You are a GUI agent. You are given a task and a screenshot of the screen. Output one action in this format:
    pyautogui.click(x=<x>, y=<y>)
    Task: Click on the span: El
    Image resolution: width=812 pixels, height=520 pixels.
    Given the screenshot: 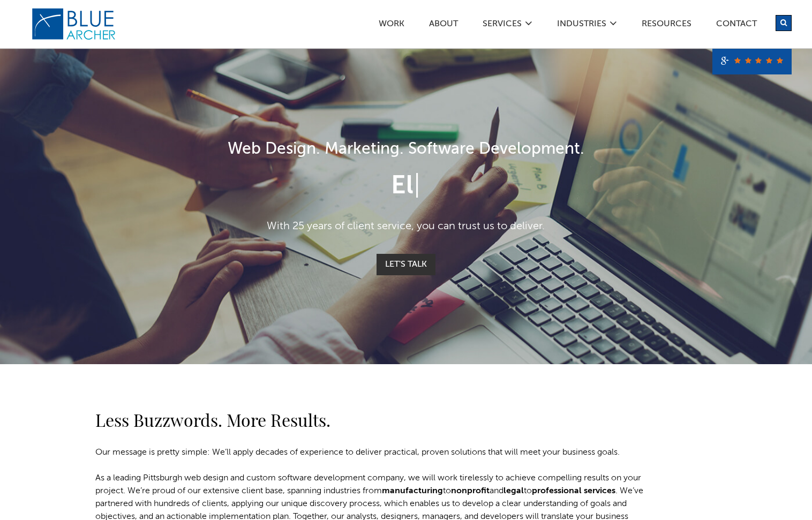 What is the action you would take?
    pyautogui.click(x=402, y=186)
    